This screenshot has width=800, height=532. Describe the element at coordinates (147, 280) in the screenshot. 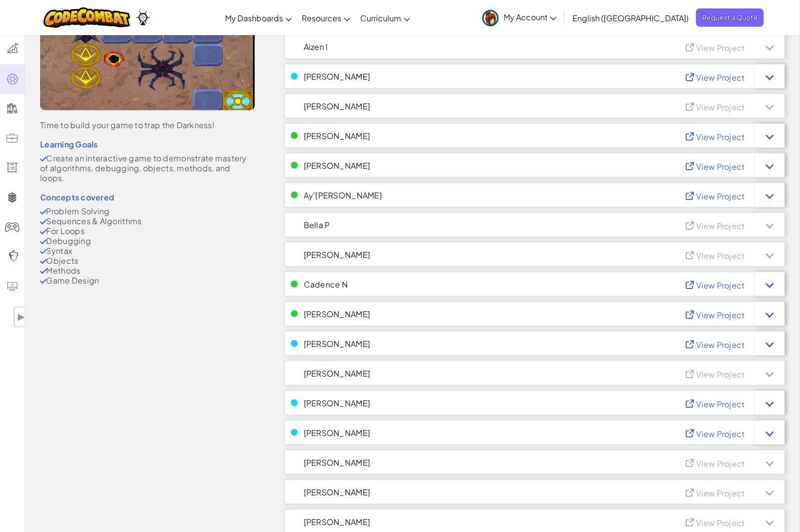

I see `li: Game Design` at that location.